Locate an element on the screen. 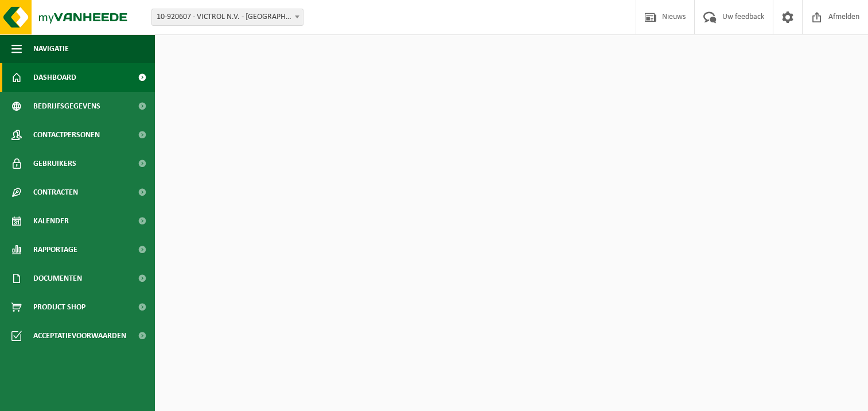  span: Dashboard is located at coordinates (55, 77).